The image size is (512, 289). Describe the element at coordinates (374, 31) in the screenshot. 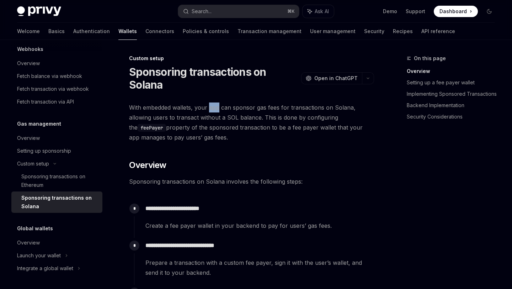

I see `a: Security` at that location.